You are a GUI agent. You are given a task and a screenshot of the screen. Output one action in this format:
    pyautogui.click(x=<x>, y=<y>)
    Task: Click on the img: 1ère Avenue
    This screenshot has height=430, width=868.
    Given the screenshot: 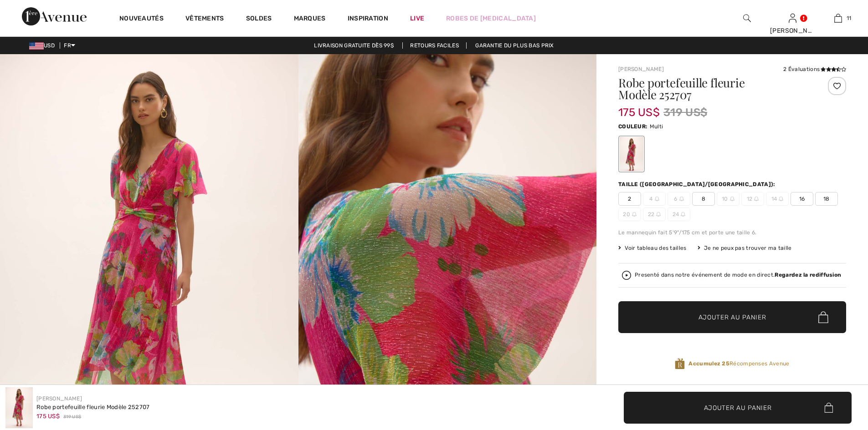 What is the action you would take?
    pyautogui.click(x=54, y=16)
    